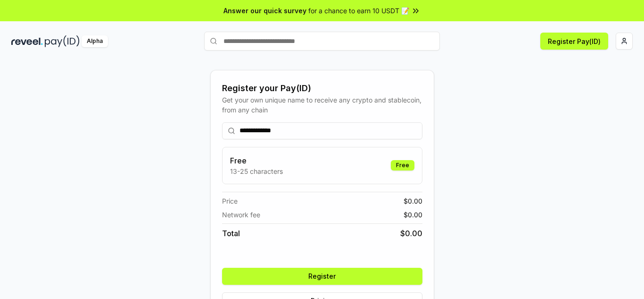  What do you see at coordinates (256, 161) in the screenshot?
I see `h3: Free` at bounding box center [256, 161].